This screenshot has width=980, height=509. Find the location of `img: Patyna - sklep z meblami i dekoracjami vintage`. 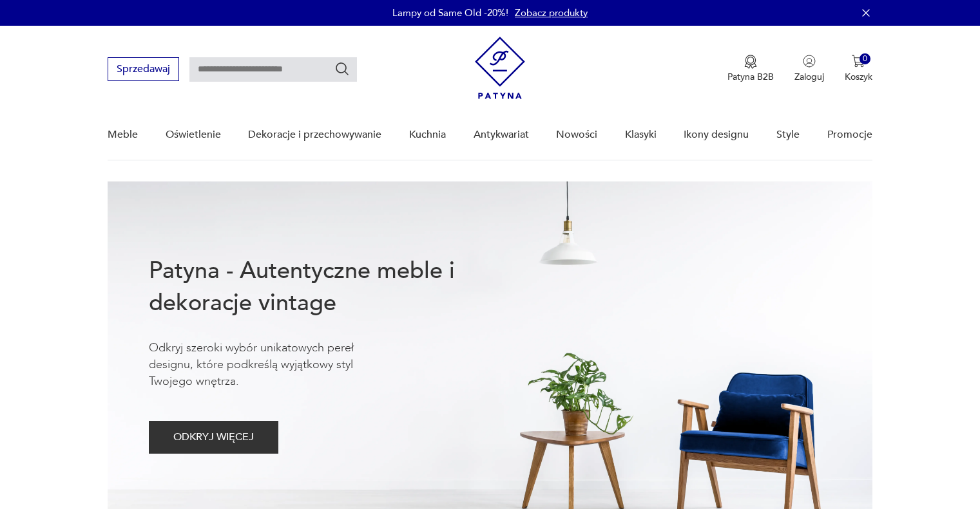

img: Patyna - sklep z meblami i dekoracjami vintage is located at coordinates (501, 68).